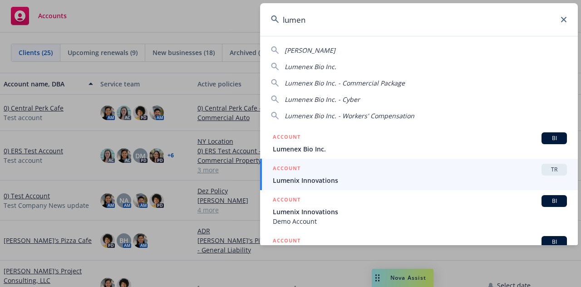 This screenshot has height=287, width=581. Describe the element at coordinates (419, 246) in the screenshot. I see `a: ACCOUNTBI` at that location.